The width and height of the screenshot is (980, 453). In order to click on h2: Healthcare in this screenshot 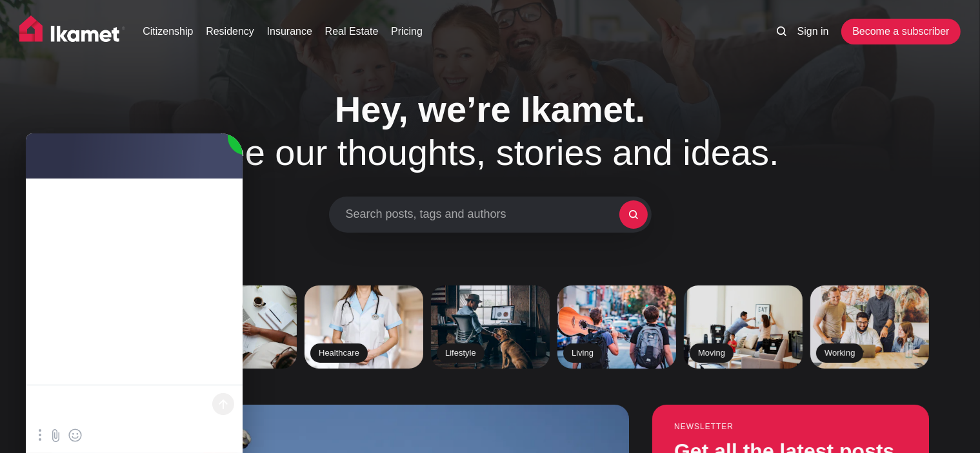, I will do `click(339, 353)`.